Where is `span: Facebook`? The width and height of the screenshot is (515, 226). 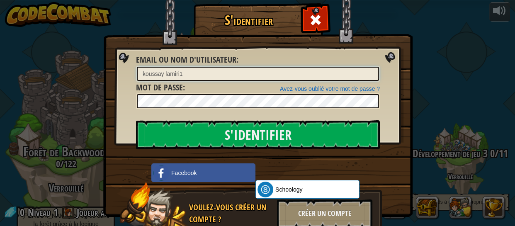
span: Facebook is located at coordinates (184, 173).